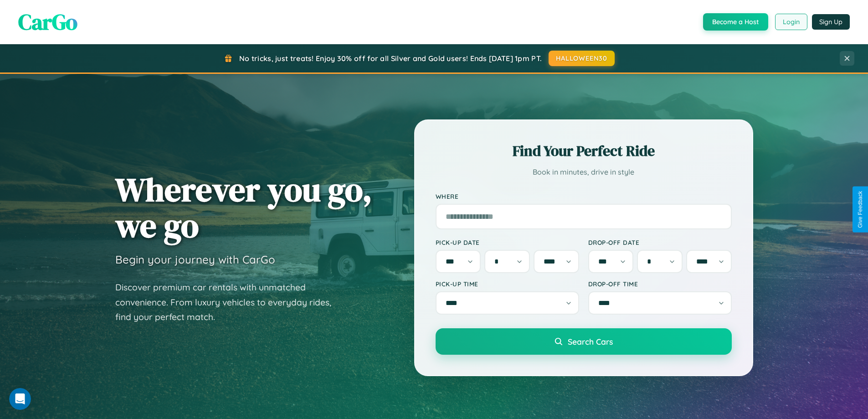 This screenshot has height=419, width=868. What do you see at coordinates (583, 196) in the screenshot?
I see `label: Where` at bounding box center [583, 196].